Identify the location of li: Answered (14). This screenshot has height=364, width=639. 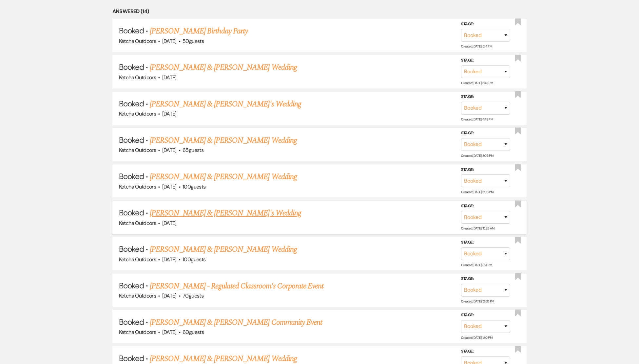
(320, 11).